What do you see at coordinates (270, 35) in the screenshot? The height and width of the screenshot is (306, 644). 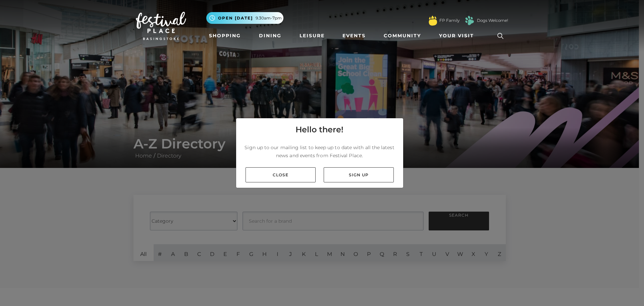 I see `a: Dining` at bounding box center [270, 35].